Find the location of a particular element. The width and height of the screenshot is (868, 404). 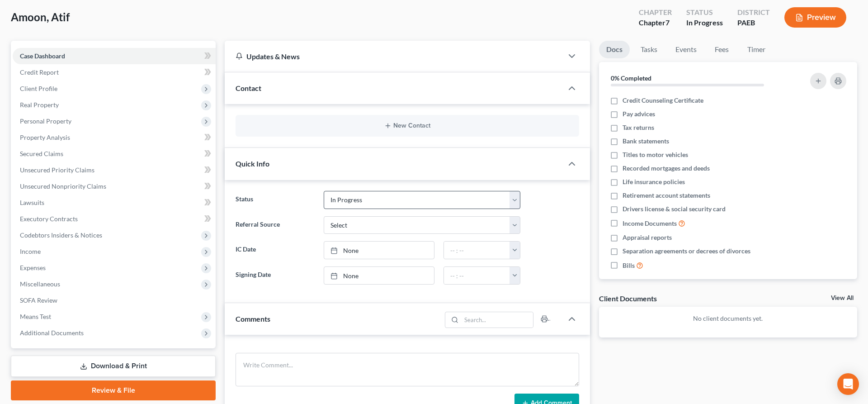

button: New Contact is located at coordinates (407, 126).